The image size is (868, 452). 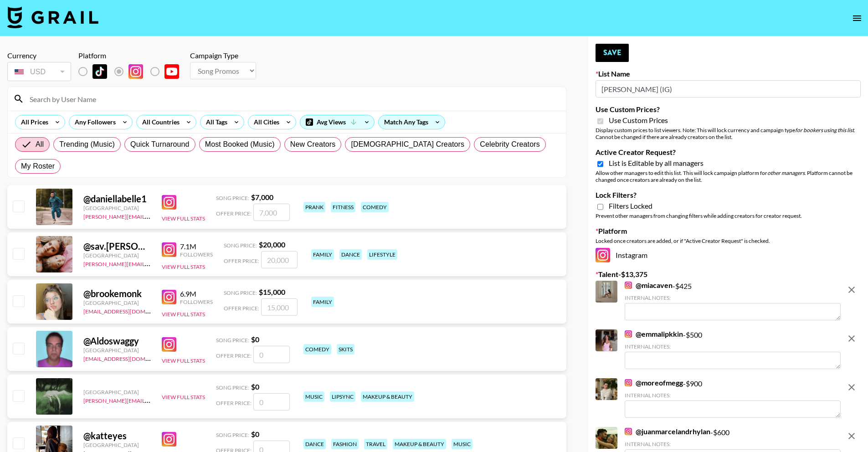 I want to click on a: @emmalipkkin, so click(x=654, y=334).